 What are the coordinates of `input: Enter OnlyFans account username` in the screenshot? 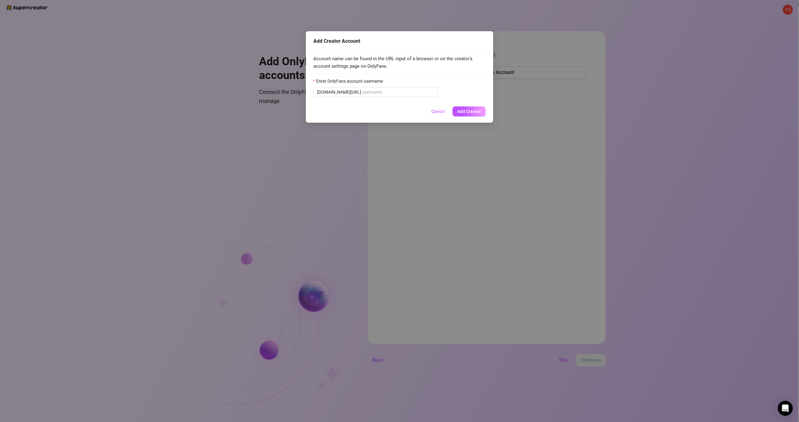 It's located at (398, 92).